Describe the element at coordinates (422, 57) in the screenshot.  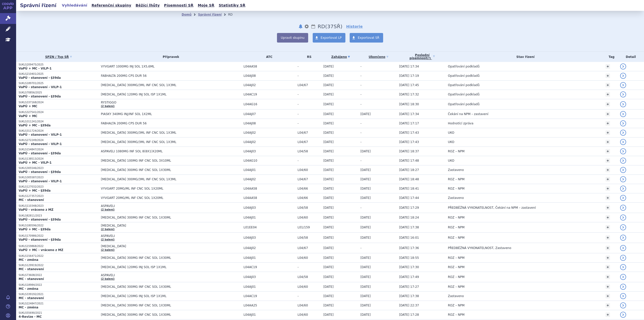
I see `a: Poslednípísemnost(?)` at that location.